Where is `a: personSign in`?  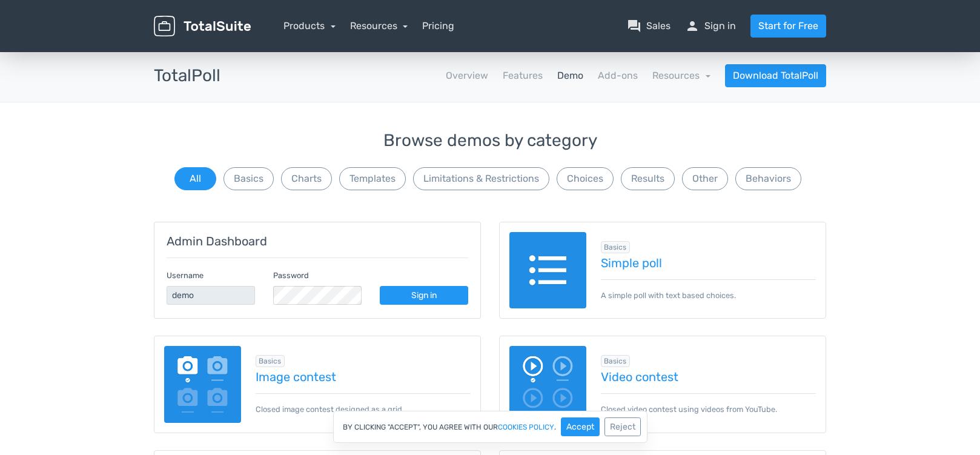
a: personSign in is located at coordinates (710, 26).